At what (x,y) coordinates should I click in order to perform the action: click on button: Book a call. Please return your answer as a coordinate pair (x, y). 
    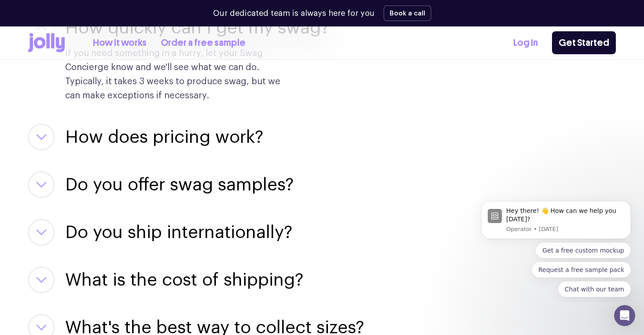
    Looking at the image, I should click on (407, 13).